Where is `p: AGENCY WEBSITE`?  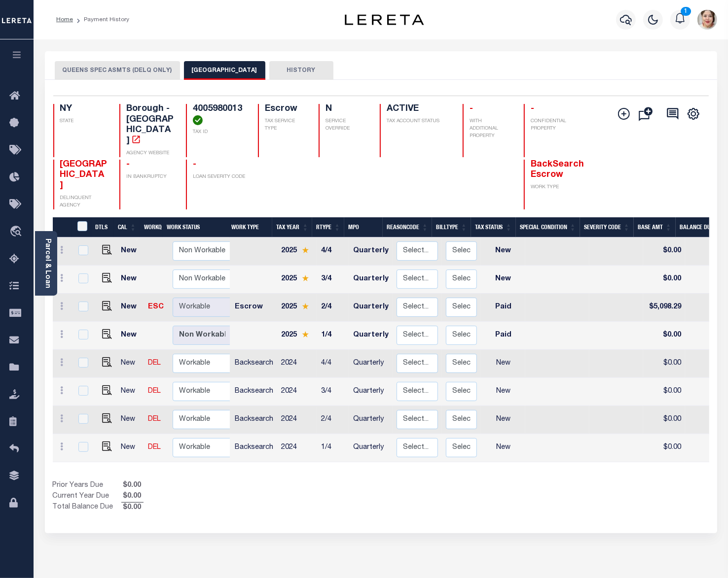 p: AGENCY WEBSITE is located at coordinates (150, 153).